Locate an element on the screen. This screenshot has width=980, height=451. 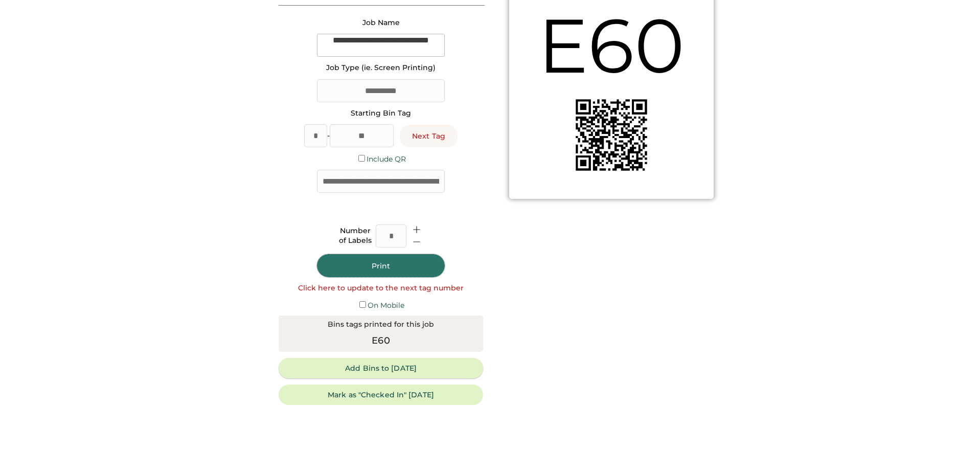
label: On Mobile is located at coordinates (386, 305).